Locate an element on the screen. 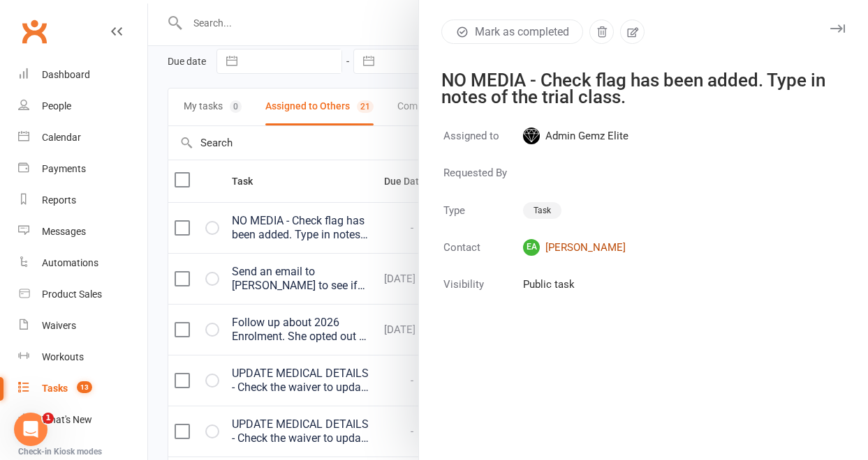 The height and width of the screenshot is (460, 868). a: Automations is located at coordinates (83, 263).